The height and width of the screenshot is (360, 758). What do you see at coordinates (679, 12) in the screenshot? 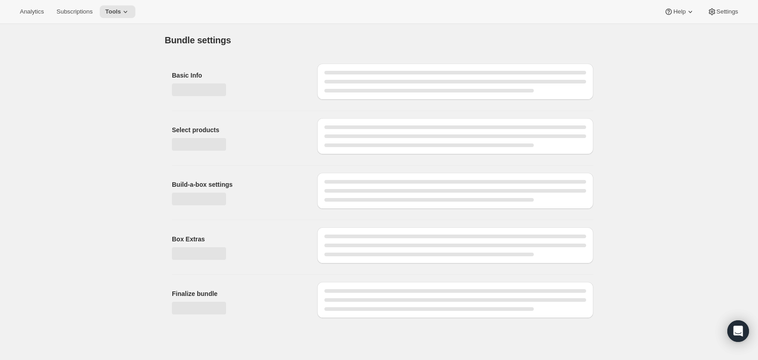
I see `span: Help` at bounding box center [679, 12].